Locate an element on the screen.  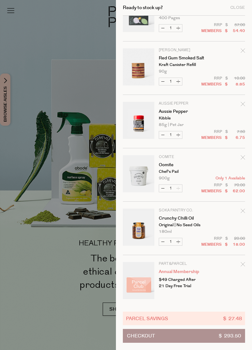
p: Aussie Pepper is located at coordinates (183, 104).